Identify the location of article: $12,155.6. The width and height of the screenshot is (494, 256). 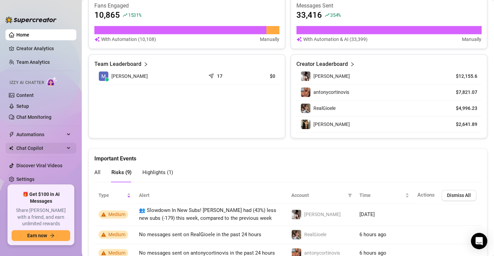
(462, 76).